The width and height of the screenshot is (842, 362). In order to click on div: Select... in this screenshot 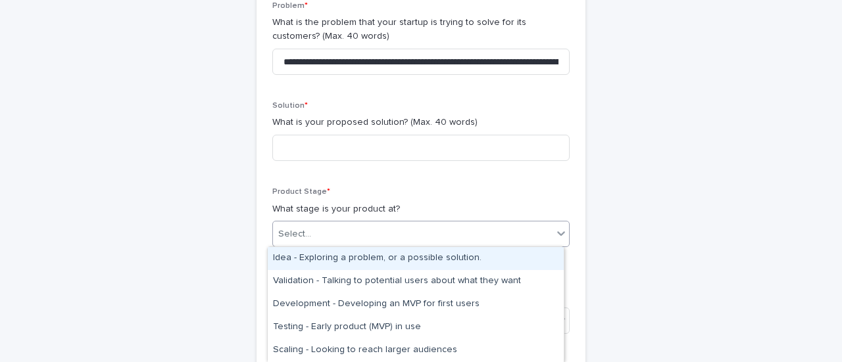, I will do `click(295, 234)`.